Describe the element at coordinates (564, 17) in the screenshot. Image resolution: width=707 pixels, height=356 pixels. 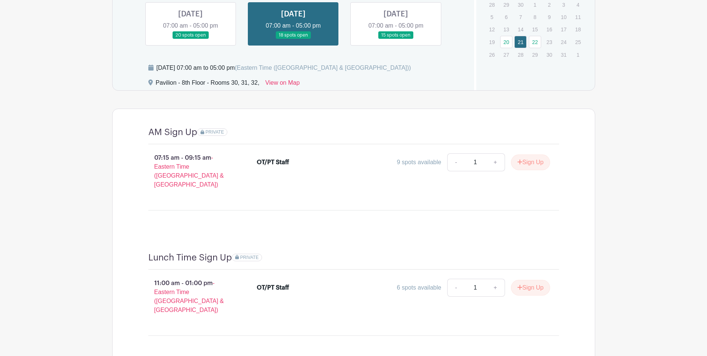
I see `p: 10` at that location.